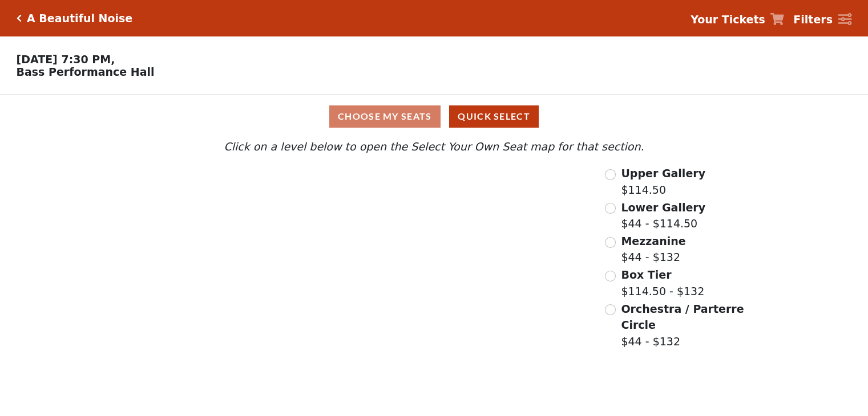  Describe the element at coordinates (303, 194) in the screenshot. I see `path: Upper Gallery - Seats Available: 280` at that location.